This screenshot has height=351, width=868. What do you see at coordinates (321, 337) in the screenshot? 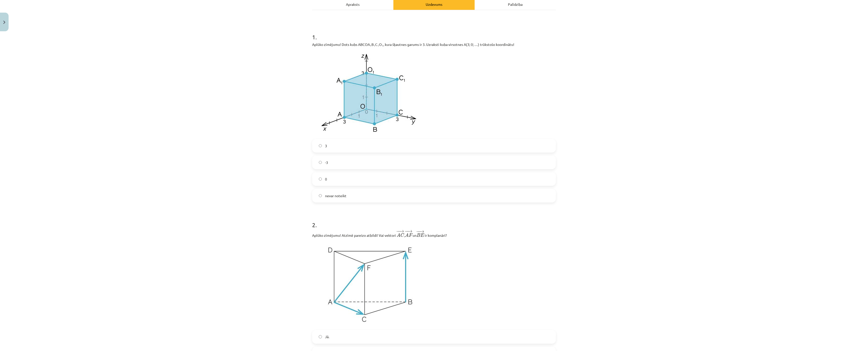
I see `input: Jā.` at bounding box center [321, 337].